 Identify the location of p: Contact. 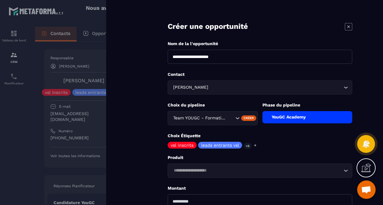
(260, 74).